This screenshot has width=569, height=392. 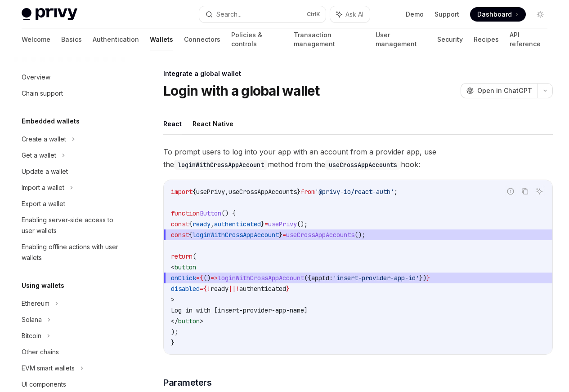 I want to click on div: Export a wallet, so click(x=43, y=204).